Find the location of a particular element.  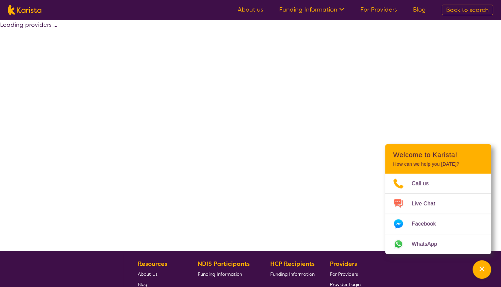

h2: Welcome to Karista! is located at coordinates (438, 155).